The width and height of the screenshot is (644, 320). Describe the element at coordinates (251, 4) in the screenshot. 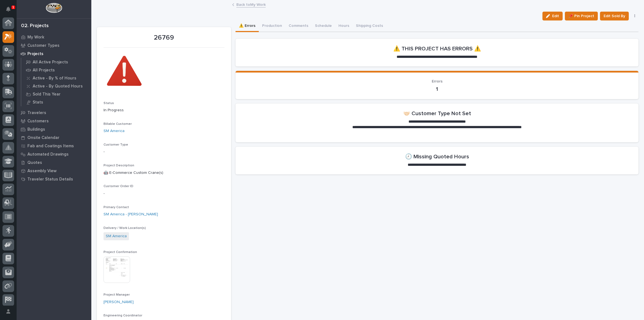

I see `a: Back toMy Work` at that location.